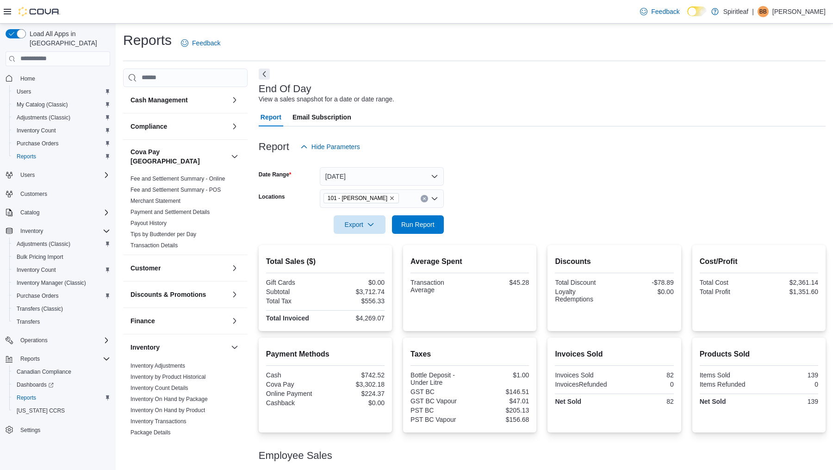 The image size is (833, 470). What do you see at coordinates (356, 301) in the screenshot?
I see `div: $556.33` at bounding box center [356, 301].